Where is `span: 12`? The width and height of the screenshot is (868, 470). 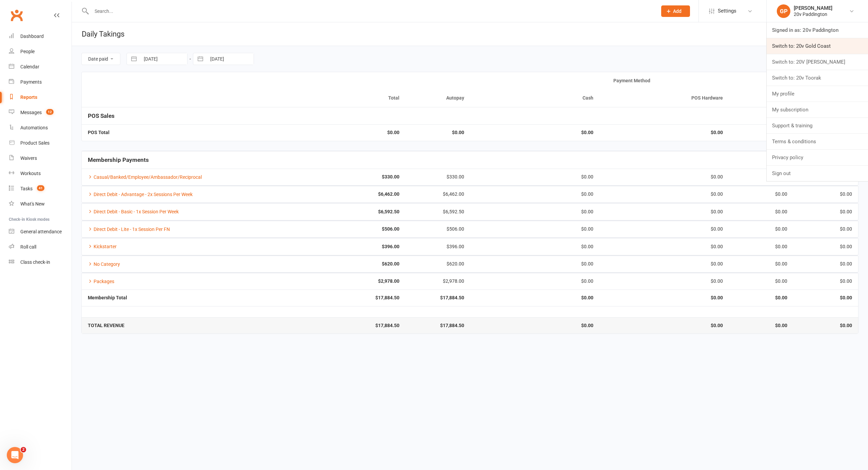 span: 12 is located at coordinates (50, 112).